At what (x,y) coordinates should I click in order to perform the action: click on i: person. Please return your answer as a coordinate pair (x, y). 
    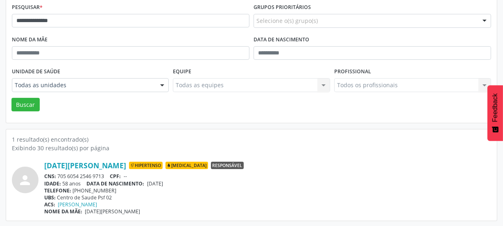
    Looking at the image, I should click on (25, 180).